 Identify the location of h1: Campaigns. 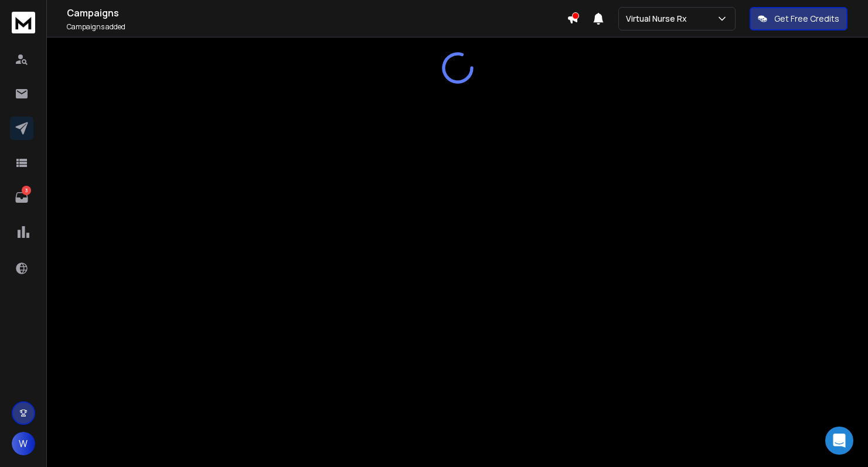
(316, 13).